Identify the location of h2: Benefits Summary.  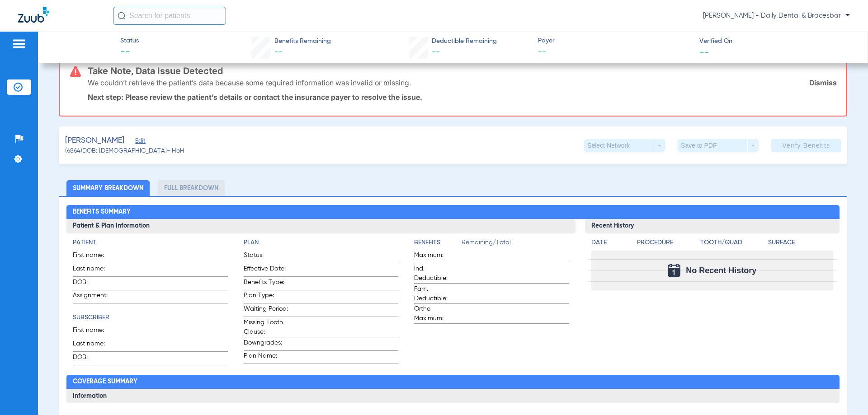
(453, 212).